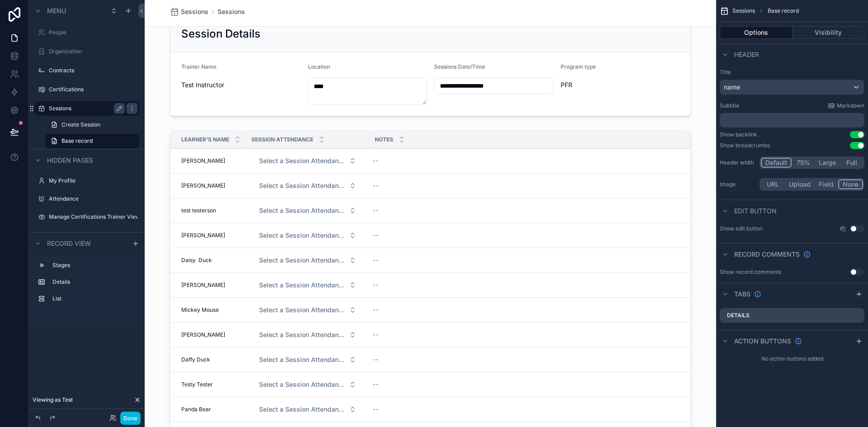  What do you see at coordinates (762, 341) in the screenshot?
I see `span: Action buttons` at bounding box center [762, 341].